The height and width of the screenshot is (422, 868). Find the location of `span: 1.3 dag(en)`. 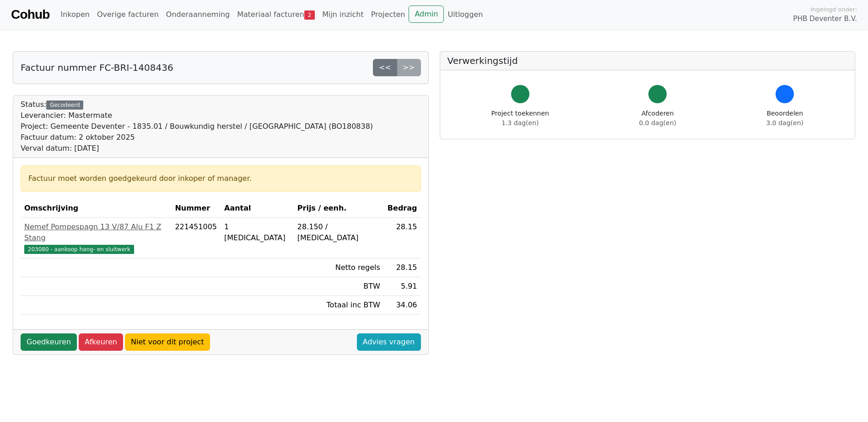

span: 1.3 dag(en) is located at coordinates (520, 123).